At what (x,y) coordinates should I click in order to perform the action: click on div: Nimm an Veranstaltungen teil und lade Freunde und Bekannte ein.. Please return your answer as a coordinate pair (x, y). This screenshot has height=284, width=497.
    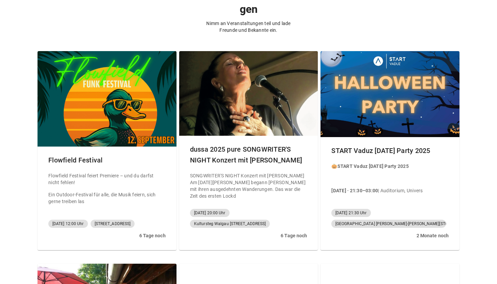
    Looking at the image, I should click on (249, 27).